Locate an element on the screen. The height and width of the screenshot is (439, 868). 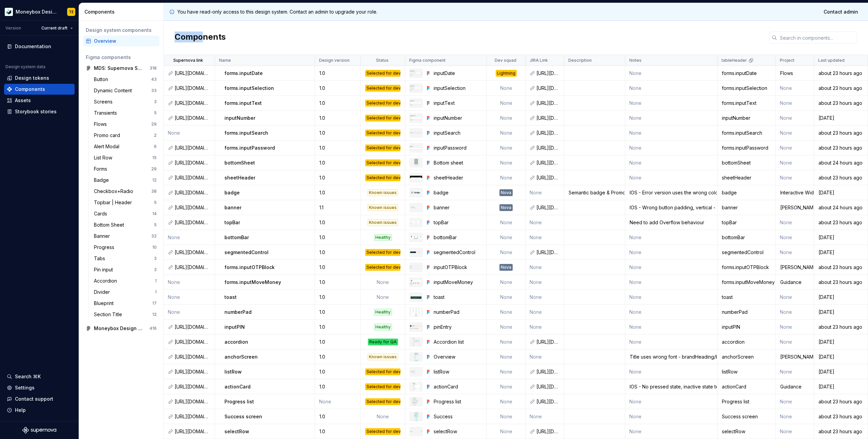
div: Design system data is located at coordinates (26, 67).